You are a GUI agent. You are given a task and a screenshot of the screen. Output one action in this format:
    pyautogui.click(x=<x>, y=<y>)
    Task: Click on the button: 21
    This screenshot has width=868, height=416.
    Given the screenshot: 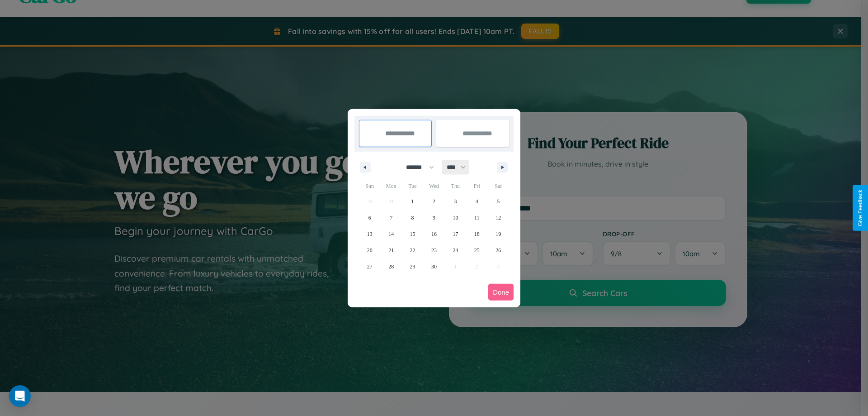 What is the action you would take?
    pyautogui.click(x=390, y=250)
    